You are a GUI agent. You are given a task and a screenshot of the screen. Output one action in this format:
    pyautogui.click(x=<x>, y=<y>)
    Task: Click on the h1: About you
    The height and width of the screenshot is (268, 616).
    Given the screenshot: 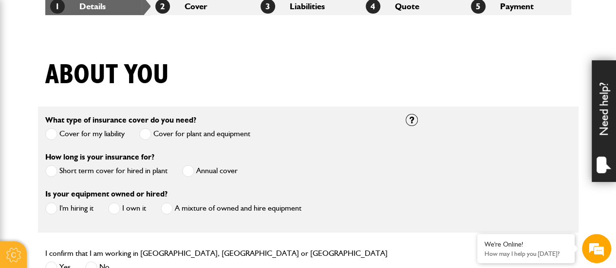 What is the action you would take?
    pyautogui.click(x=107, y=75)
    